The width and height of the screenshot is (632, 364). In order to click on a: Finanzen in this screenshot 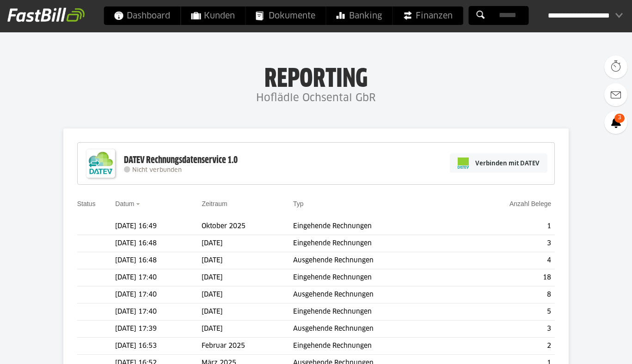, I will do `click(428, 16)`.